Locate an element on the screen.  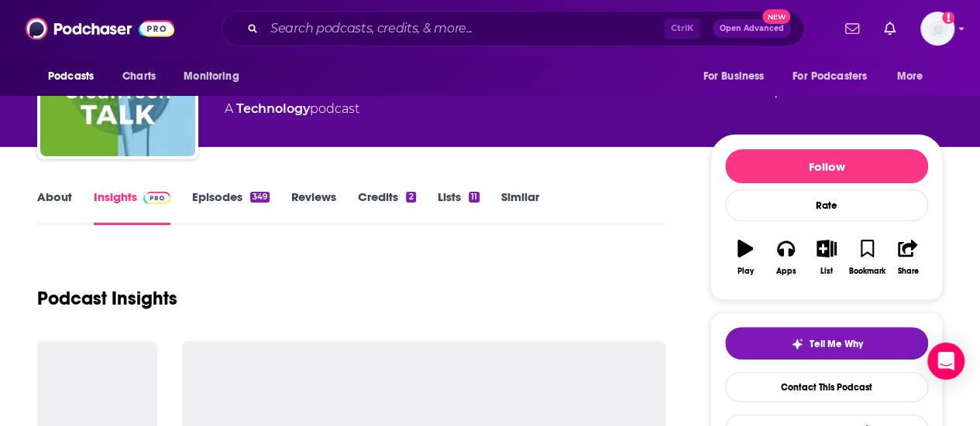
img: Podchaser - Follow, Share and Rate Podcasts is located at coordinates (100, 28).